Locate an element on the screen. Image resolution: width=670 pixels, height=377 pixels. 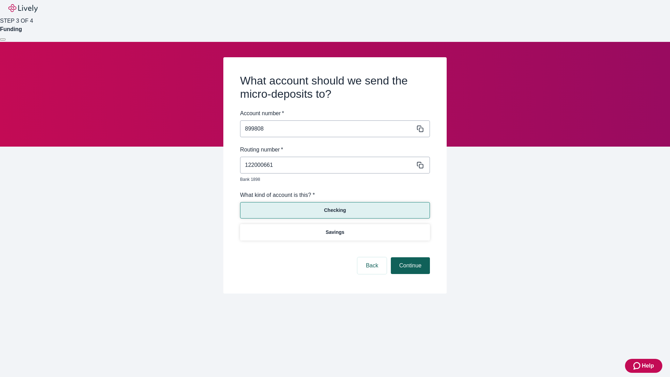
p: Checking is located at coordinates (334, 210).